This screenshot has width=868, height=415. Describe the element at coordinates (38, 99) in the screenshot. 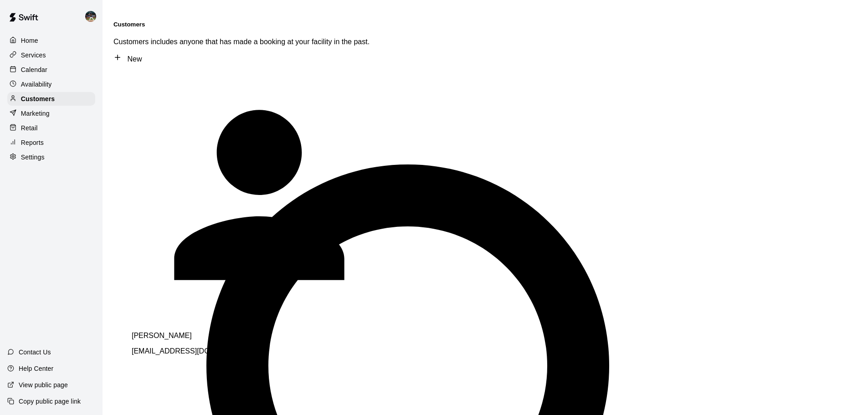

I see `p: Customers` at that location.